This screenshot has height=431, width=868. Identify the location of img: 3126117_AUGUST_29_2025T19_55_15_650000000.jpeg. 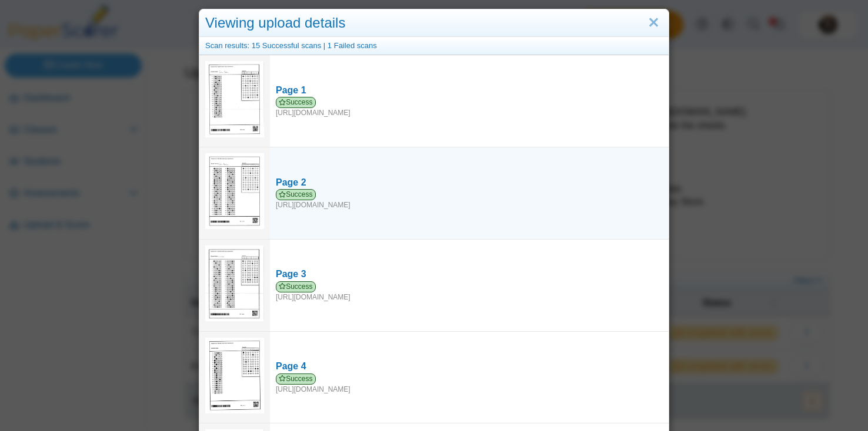
(235, 283).